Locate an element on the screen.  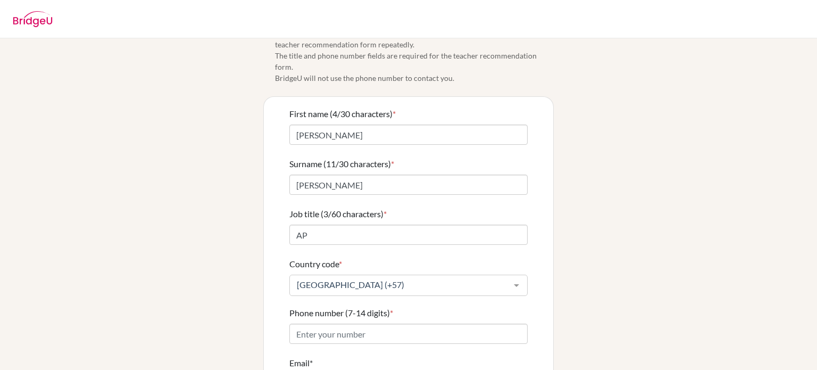
input: Enter your number is located at coordinates (409, 334).